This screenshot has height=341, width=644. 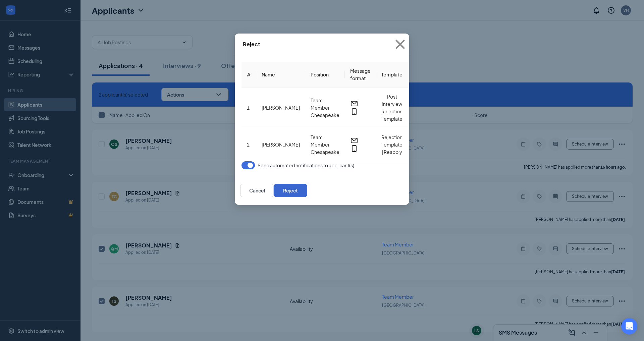 What do you see at coordinates (248, 144) in the screenshot?
I see `span: 2` at bounding box center [248, 144].